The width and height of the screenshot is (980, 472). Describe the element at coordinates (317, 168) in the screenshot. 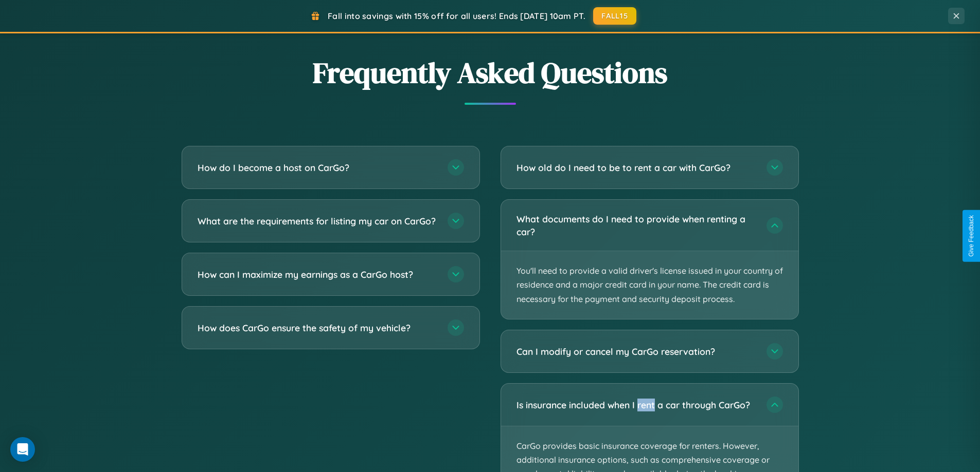

I see `h3: How do I become a host on CarGo?` at that location.